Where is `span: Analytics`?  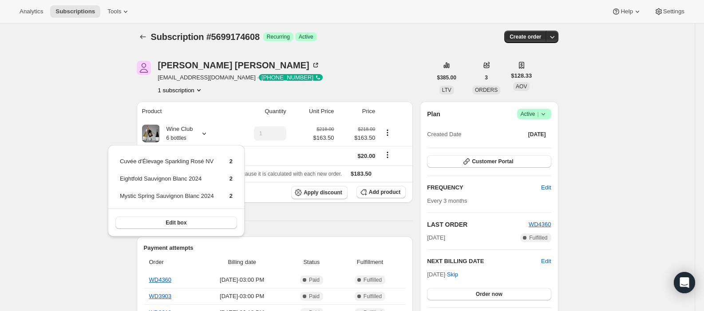
span: Analytics is located at coordinates (31, 12).